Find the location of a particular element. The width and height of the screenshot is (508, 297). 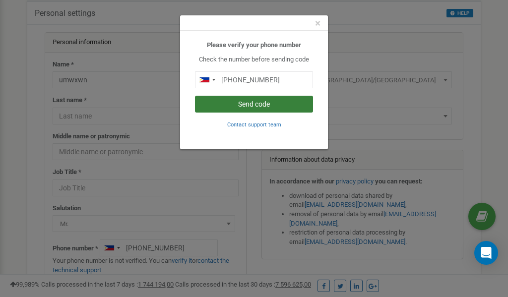

button: Send code is located at coordinates (254, 104).